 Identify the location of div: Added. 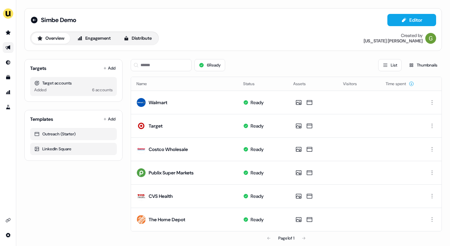
(40, 90).